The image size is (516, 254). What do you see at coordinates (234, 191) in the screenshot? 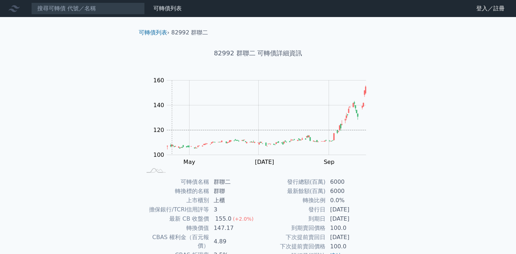
I see `td: 群聯` at bounding box center [234, 191].